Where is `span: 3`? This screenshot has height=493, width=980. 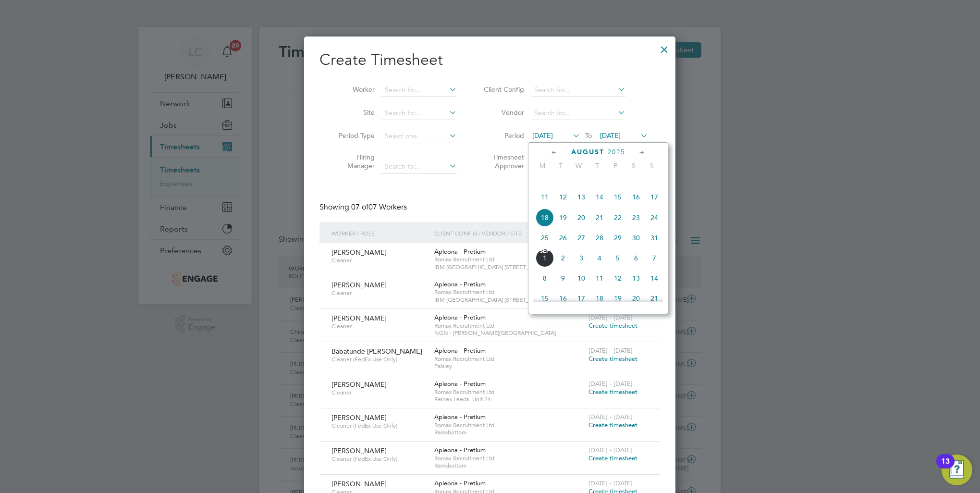 span: 3 is located at coordinates (581, 258).